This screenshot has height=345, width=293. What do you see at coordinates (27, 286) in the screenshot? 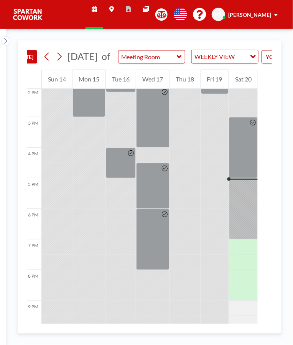
I see `div: 8 PM` at bounding box center [27, 286].